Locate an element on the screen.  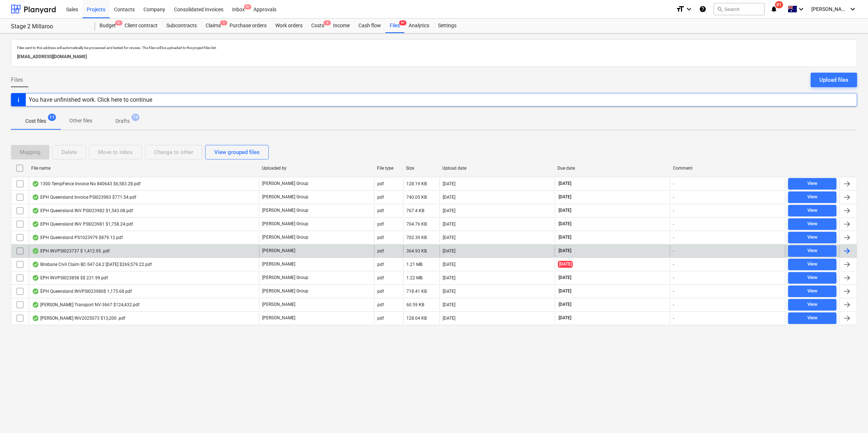
p: Files sent to this address will automatically be processed and tested for viruses. The files will... is located at coordinates (434, 48).